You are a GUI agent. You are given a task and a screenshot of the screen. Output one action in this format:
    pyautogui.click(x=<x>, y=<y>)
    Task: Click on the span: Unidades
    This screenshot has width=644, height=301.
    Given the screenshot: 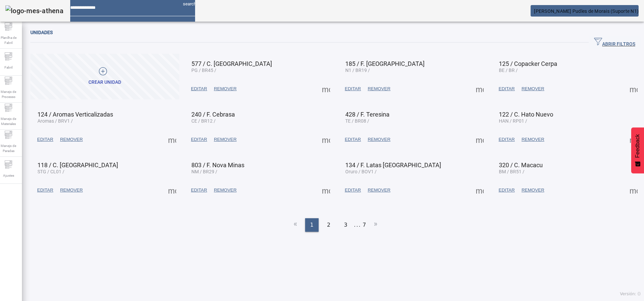 What is the action you would take?
    pyautogui.click(x=41, y=33)
    